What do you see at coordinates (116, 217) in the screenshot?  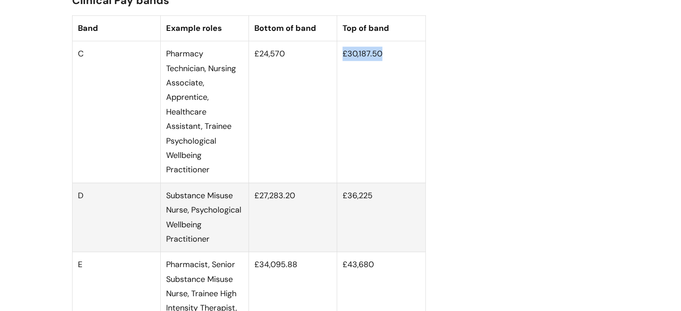 I see `td: D` at bounding box center [116, 217].